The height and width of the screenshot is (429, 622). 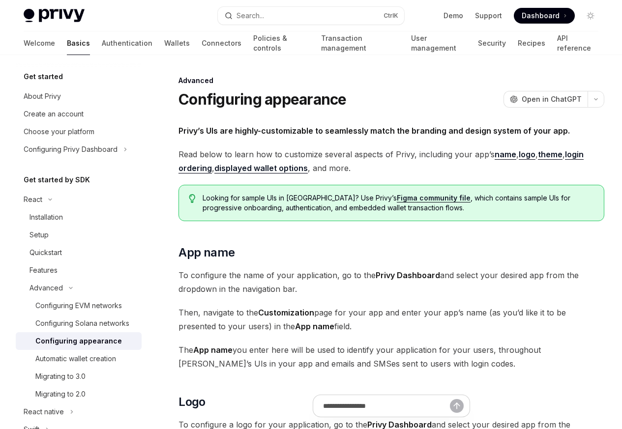 What do you see at coordinates (60, 376) in the screenshot?
I see `div: Migrating to 3.0` at bounding box center [60, 376].